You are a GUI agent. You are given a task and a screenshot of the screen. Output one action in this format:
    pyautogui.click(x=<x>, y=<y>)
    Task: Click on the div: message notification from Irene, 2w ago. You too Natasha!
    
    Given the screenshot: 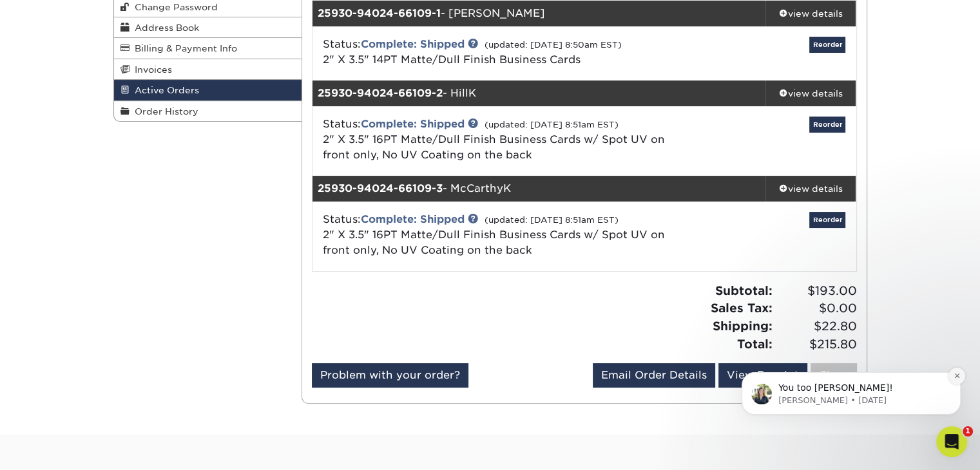 What is the action you would take?
    pyautogui.click(x=129, y=102)
    